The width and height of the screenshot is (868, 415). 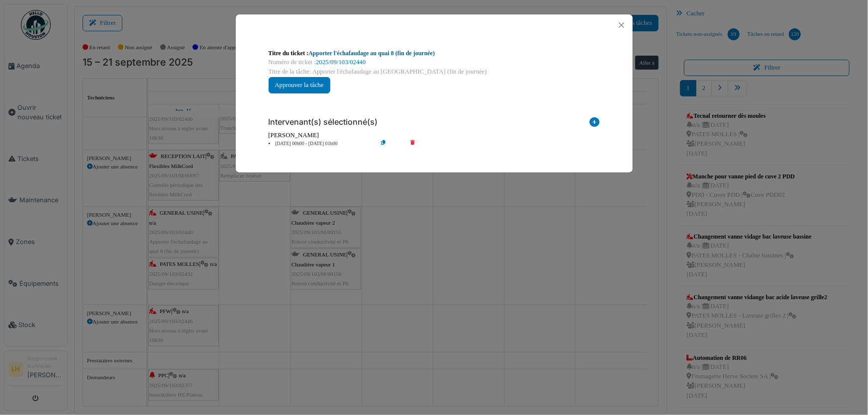 I want to click on a: 2025/09/103/02440, so click(x=341, y=62).